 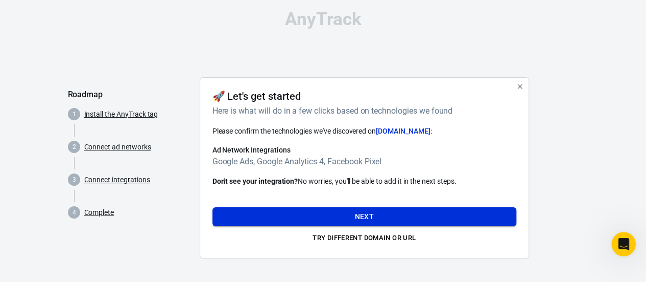 What do you see at coordinates (257, 96) in the screenshot?
I see `h4: 🚀 Let's get started` at bounding box center [257, 96].